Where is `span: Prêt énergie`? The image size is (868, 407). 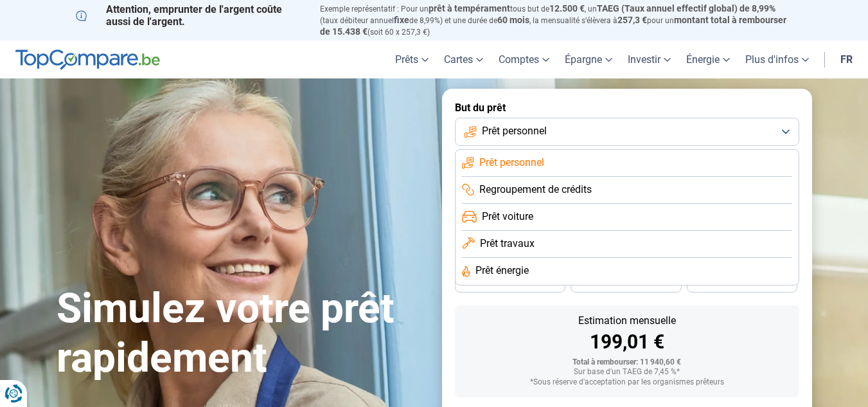
span: Prêt énergie is located at coordinates (502, 271).